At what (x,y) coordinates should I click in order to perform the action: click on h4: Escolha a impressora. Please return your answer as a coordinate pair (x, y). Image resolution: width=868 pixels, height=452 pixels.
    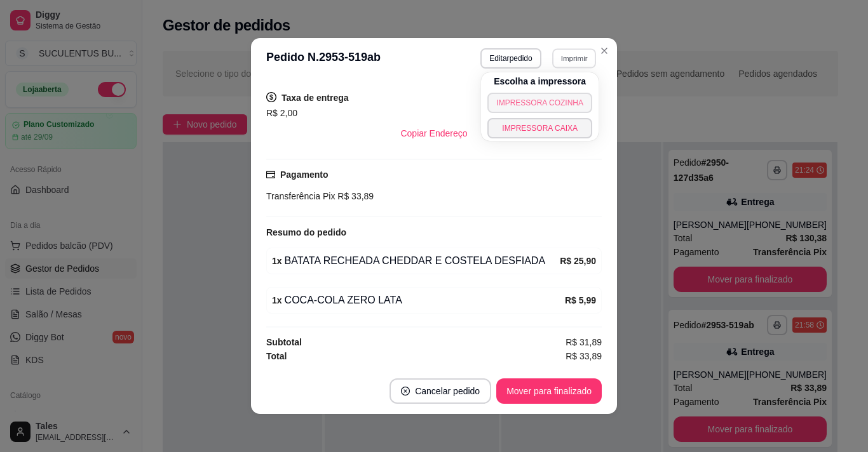
    Looking at the image, I should click on (540, 81).